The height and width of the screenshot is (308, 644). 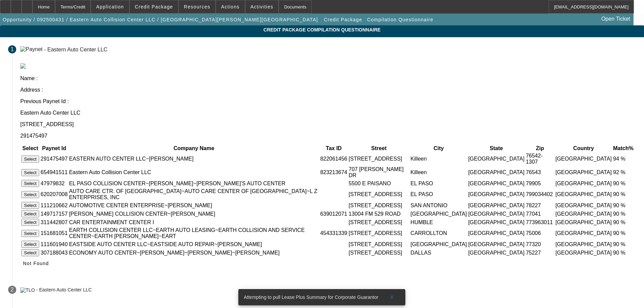 I want to click on span: 1, so click(x=12, y=49).